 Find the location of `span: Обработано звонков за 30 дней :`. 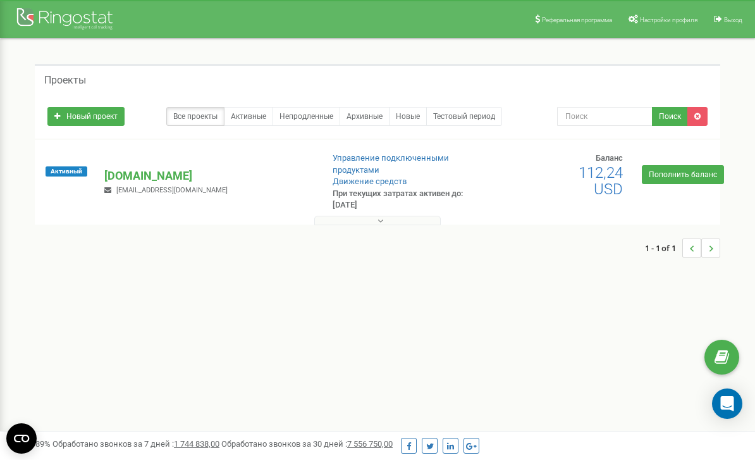

span: Обработано звонков за 30 дней : is located at coordinates (307, 443).